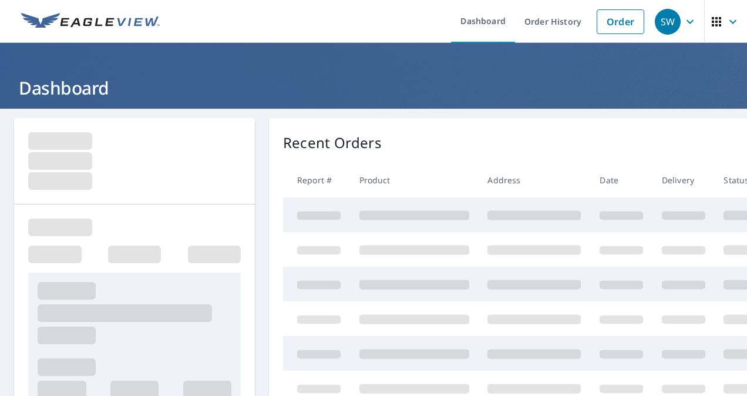 The height and width of the screenshot is (396, 747). What do you see at coordinates (332, 143) in the screenshot?
I see `p: Recent Orders` at bounding box center [332, 143].